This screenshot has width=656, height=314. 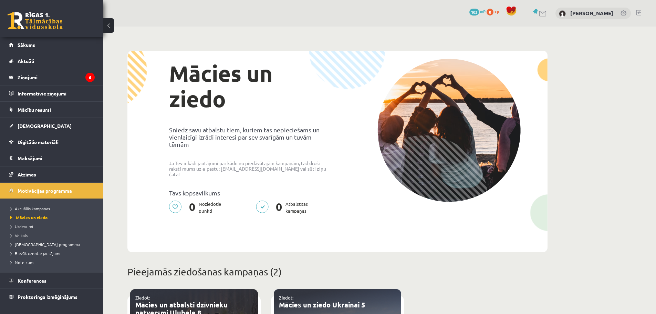 What do you see at coordinates (38, 142) in the screenshot?
I see `span: Digitālie materiāli` at bounding box center [38, 142].